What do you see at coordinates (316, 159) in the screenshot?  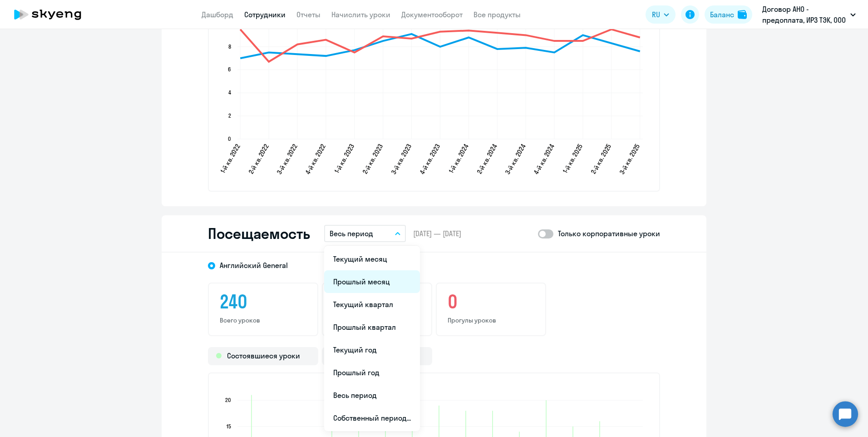 I see `text: 4-й кв. 2022` at bounding box center [316, 159].